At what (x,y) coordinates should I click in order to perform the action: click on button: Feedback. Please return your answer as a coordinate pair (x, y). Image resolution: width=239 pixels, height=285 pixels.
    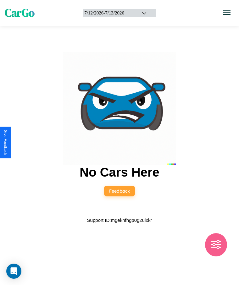
    Looking at the image, I should click on (120, 191).